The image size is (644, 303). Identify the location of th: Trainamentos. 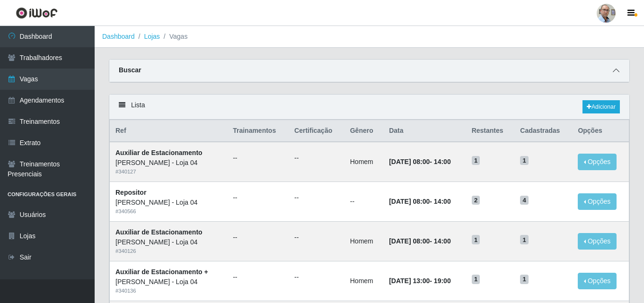
(258, 131).